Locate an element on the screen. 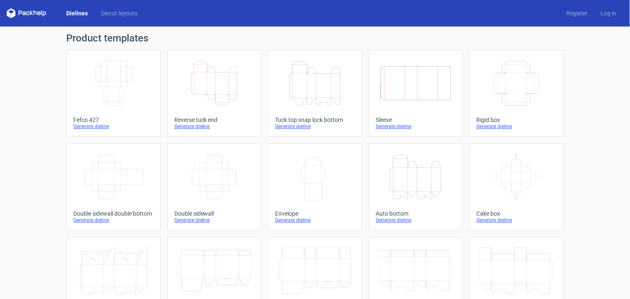 The height and width of the screenshot is (299, 630). a: Log in is located at coordinates (609, 13).